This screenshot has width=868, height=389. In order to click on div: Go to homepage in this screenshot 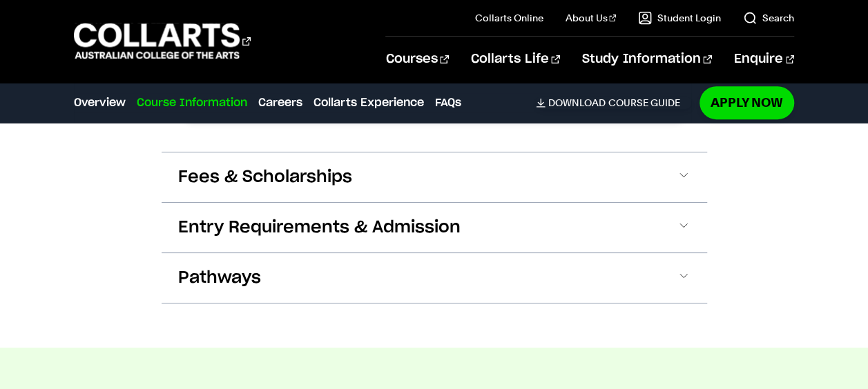, I will do `click(162, 41)`.